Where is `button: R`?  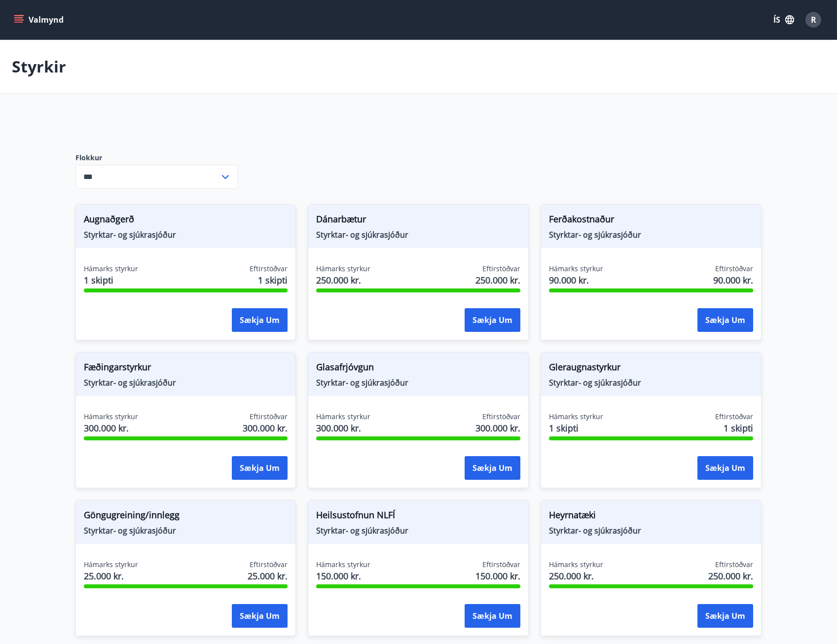
button: R is located at coordinates (813, 20).